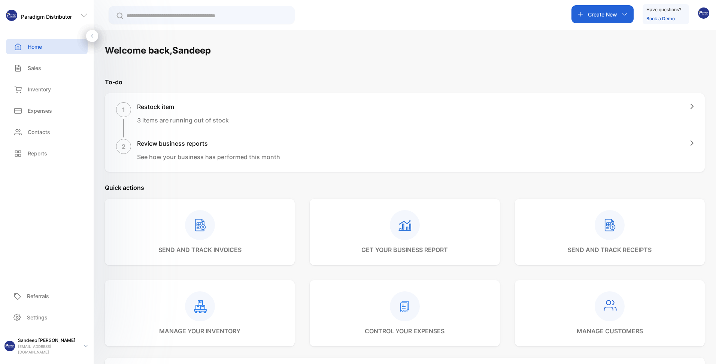 The width and height of the screenshot is (716, 364). What do you see at coordinates (200, 250) in the screenshot?
I see `p: send and track invoices` at bounding box center [200, 250].